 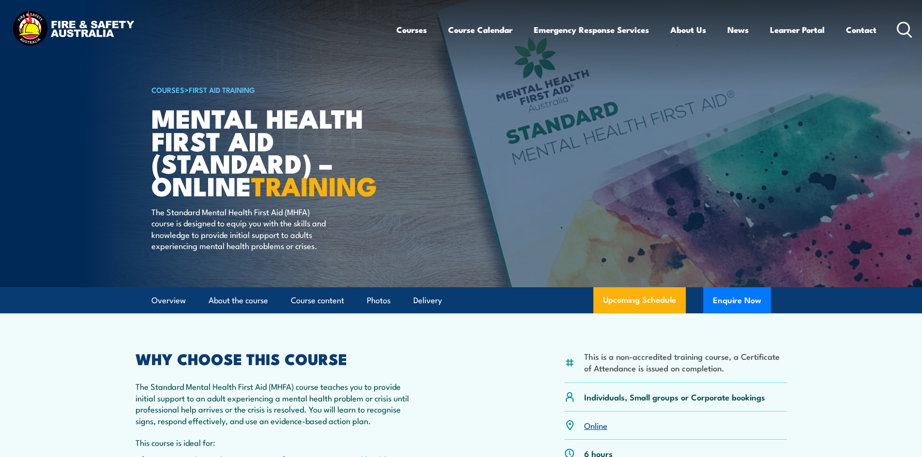 I want to click on a: Courses, so click(x=411, y=30).